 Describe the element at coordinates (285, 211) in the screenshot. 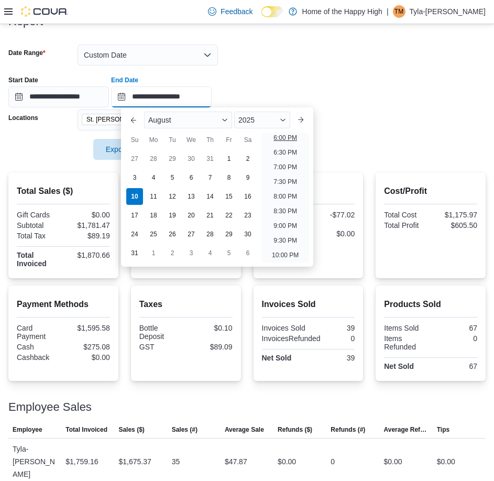

I see `li: 8:30 PM` at that location.